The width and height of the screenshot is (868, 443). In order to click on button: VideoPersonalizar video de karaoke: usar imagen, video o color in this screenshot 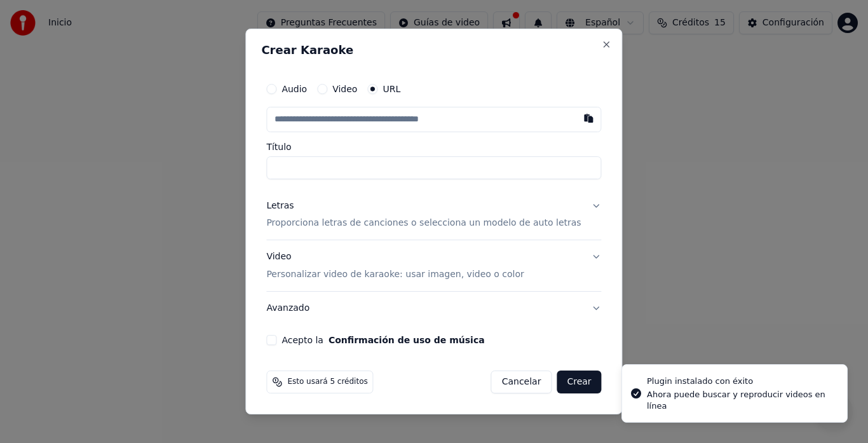, I will do `click(433, 266)`.